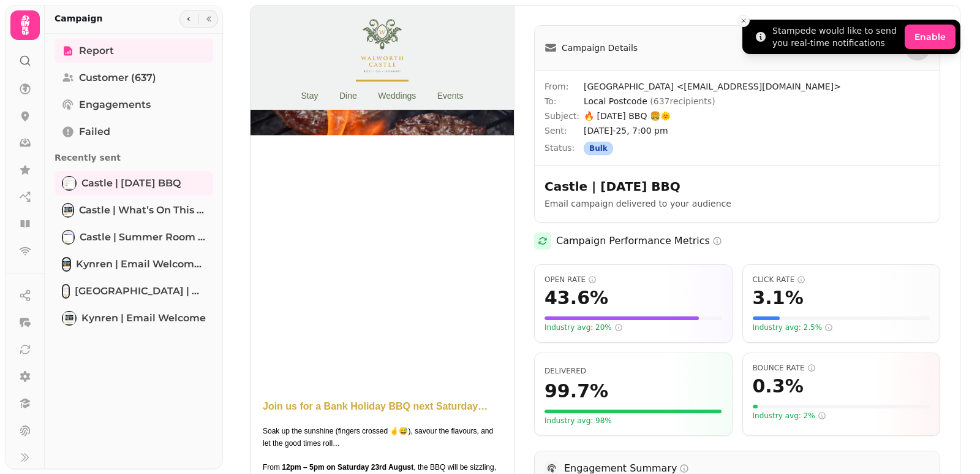 Image resolution: width=980 pixels, height=474 pixels. Describe the element at coordinates (683, 101) in the screenshot. I see `span: ( 637 recipients)` at that location.